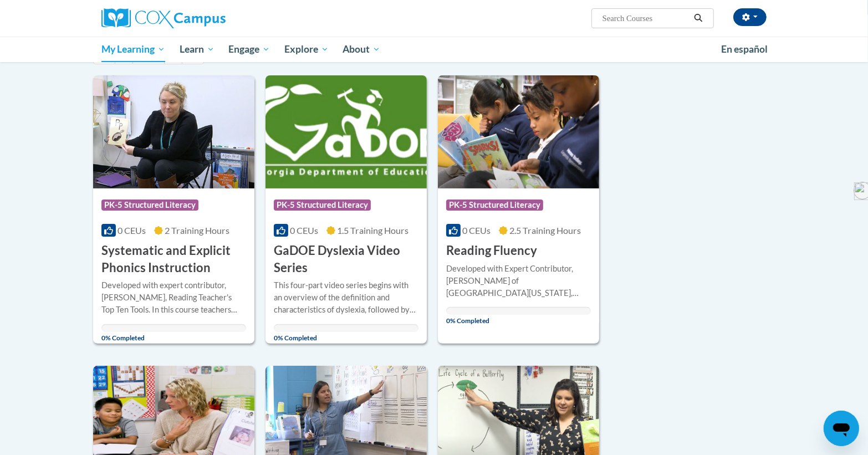  Describe the element at coordinates (492, 250) in the screenshot. I see `h3: Reading Fluency` at that location.